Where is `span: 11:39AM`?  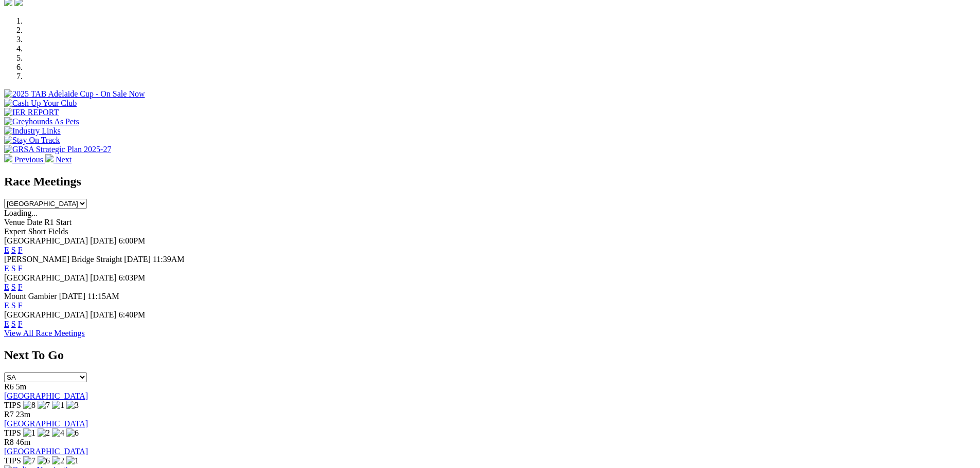 span: 11:39AM is located at coordinates (169, 259).